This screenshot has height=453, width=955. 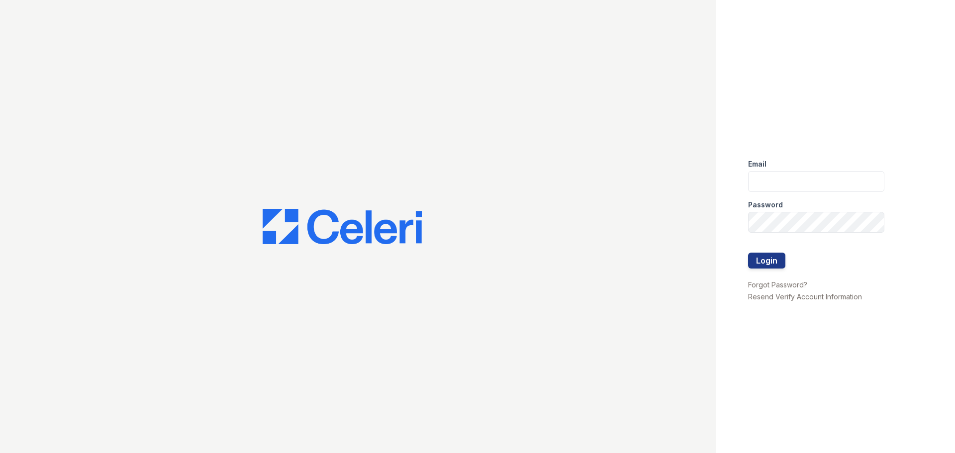 What do you see at coordinates (765, 205) in the screenshot?
I see `label: Password` at bounding box center [765, 205].